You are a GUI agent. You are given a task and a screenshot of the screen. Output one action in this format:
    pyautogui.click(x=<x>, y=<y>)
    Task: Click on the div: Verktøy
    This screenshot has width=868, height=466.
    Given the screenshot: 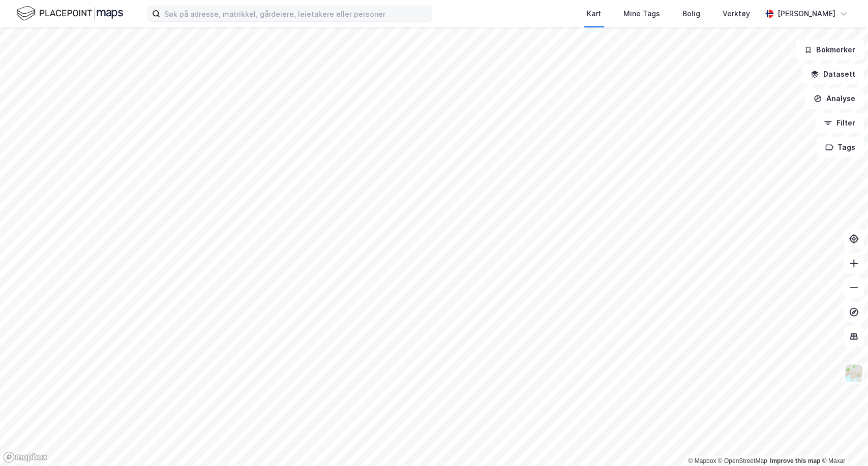 What is the action you would take?
    pyautogui.click(x=737, y=14)
    